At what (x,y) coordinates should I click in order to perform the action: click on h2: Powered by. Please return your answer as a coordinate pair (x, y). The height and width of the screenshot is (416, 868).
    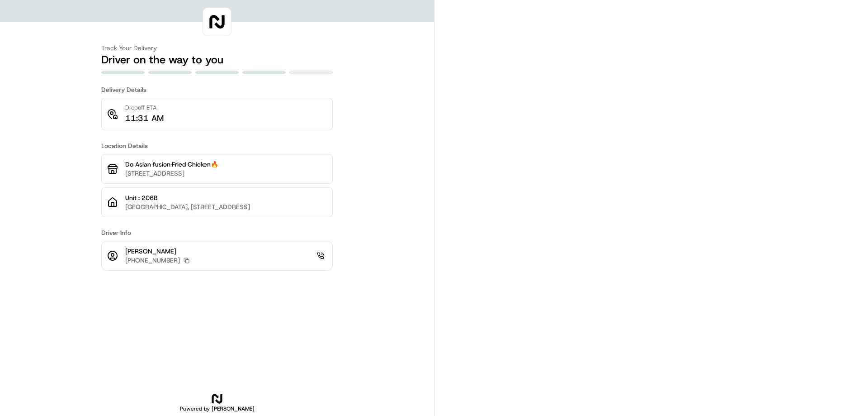
    Looking at the image, I should click on (217, 409).